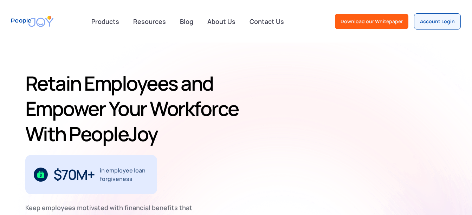 This screenshot has height=215, width=472. Describe the element at coordinates (149, 21) in the screenshot. I see `a: Resources` at that location.